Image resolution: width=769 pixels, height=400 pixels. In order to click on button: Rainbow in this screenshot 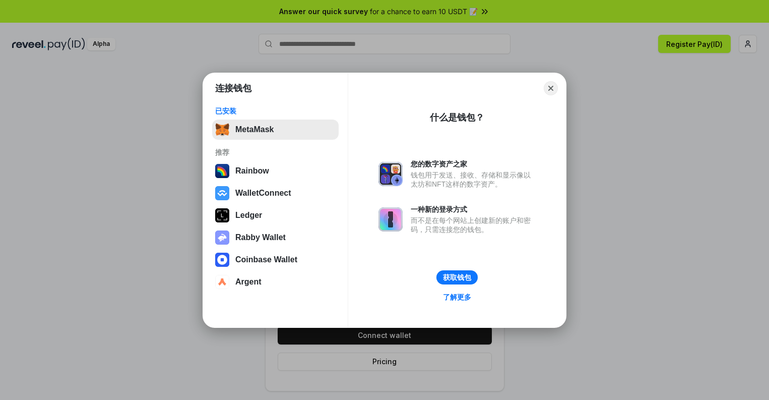, I will do `click(275, 171)`.